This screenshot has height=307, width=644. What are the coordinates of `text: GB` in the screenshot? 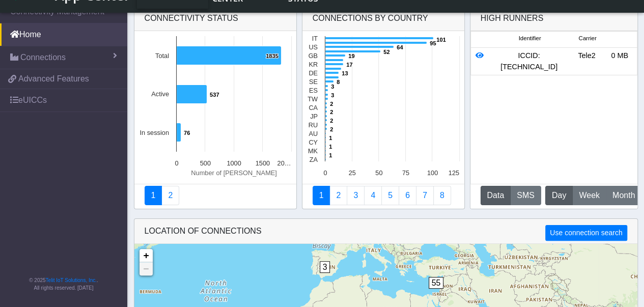 It's located at (313, 56).